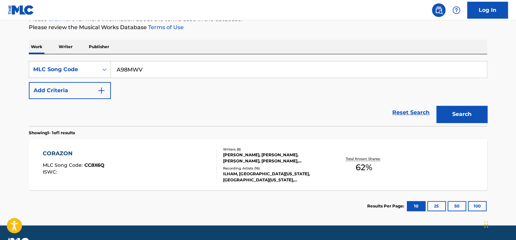  I want to click on img: help, so click(456, 10).